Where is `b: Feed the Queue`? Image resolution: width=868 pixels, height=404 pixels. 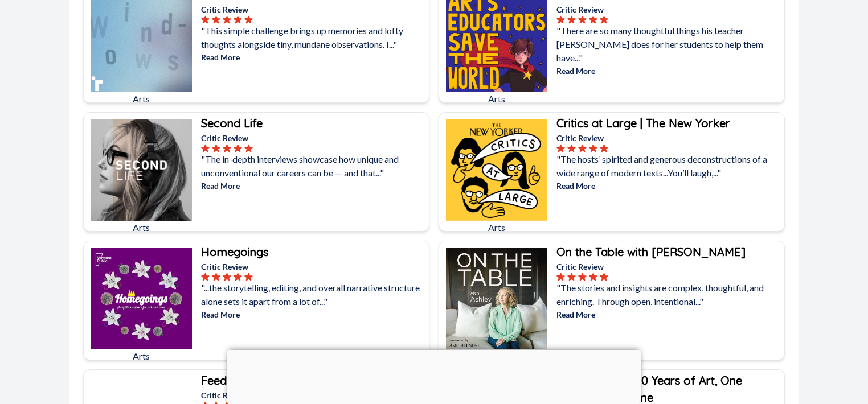
b: Feed the Queue is located at coordinates (242, 380).